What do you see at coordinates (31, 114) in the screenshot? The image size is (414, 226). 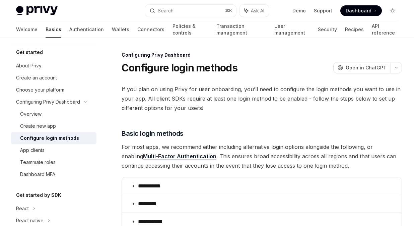 I see `div: Overview` at bounding box center [31, 114].